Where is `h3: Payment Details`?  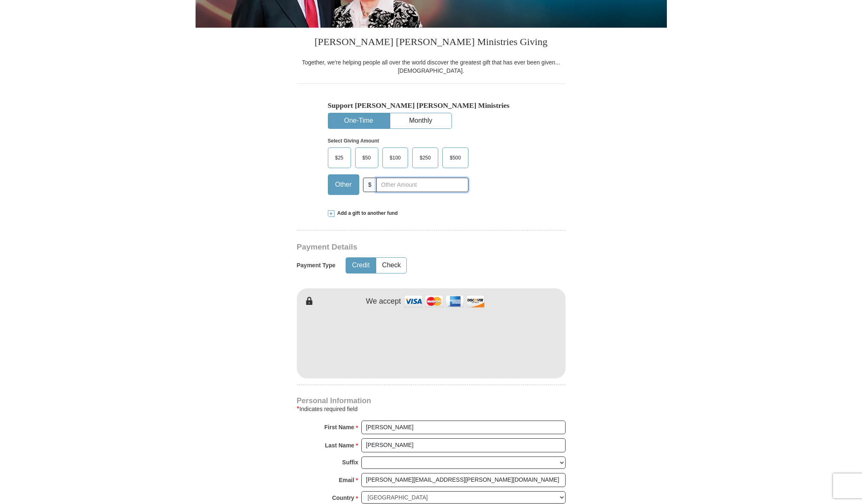 h3: Payment Details is located at coordinates (402, 247).